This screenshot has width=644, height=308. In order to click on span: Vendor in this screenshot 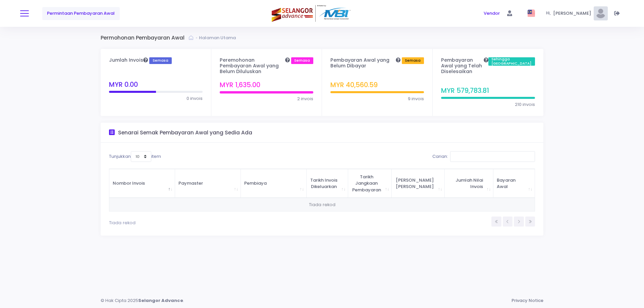, I will do `click(492, 14)`.